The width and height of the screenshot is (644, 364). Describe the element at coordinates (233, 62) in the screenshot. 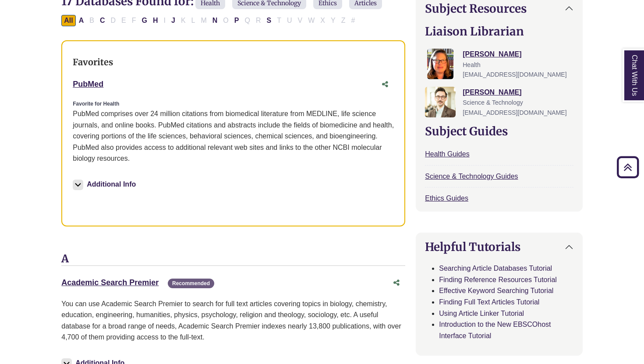

I see `h3: Favorites` at that location.